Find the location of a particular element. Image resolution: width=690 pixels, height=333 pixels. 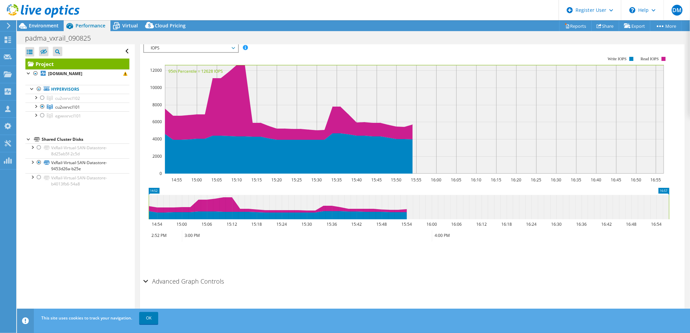

text: 16:55 is located at coordinates (655, 180).